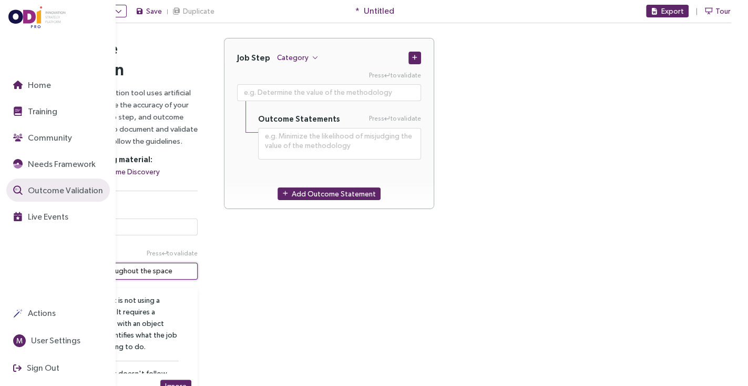 The height and width of the screenshot is (386, 748). Describe the element at coordinates (47, 216) in the screenshot. I see `span: Live Events` at that location.